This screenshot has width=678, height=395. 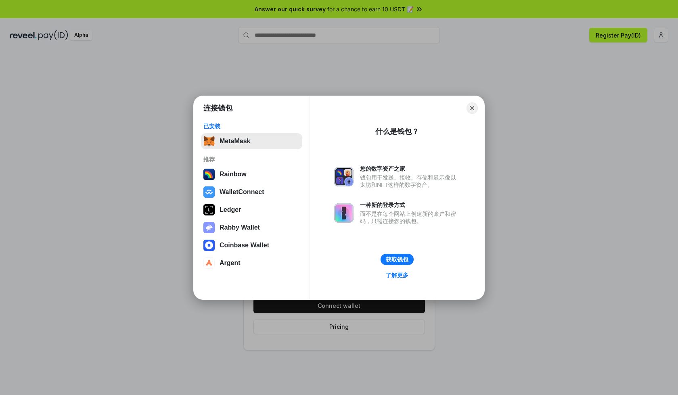 I want to click on img: svg+xml,%3Csvg%20xmlns%3D%22http%3A%2F%2Fwww.w3.org%2F2000%2Fsvg%22%20width%3D%2228%22%20height%3..., so click(x=209, y=210).